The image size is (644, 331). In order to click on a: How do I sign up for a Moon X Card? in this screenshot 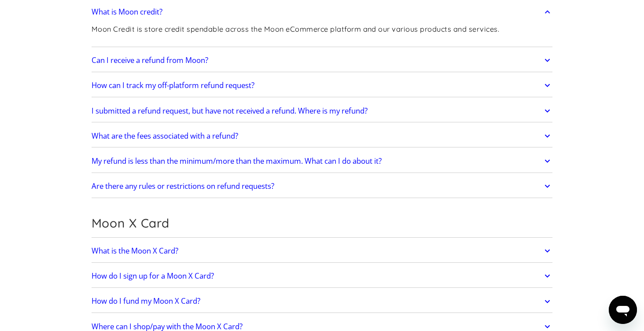, I will do `click(322, 276)`.